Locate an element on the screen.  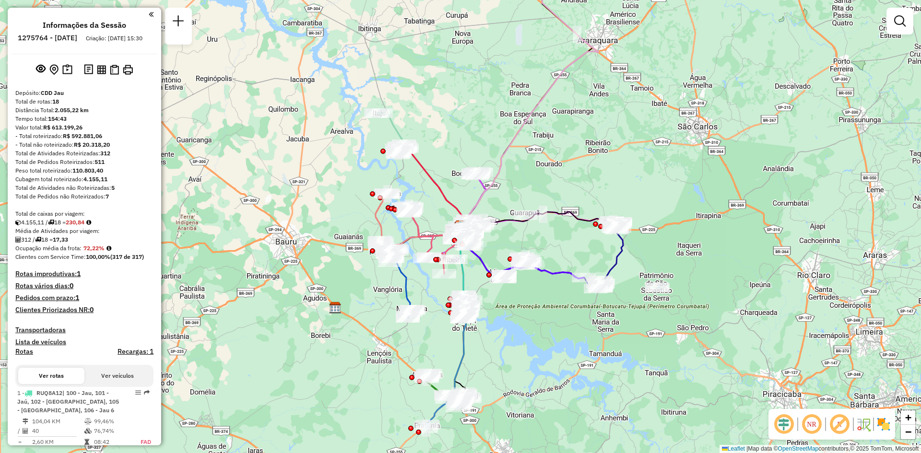
a: OpenStreetMap is located at coordinates (798, 449).